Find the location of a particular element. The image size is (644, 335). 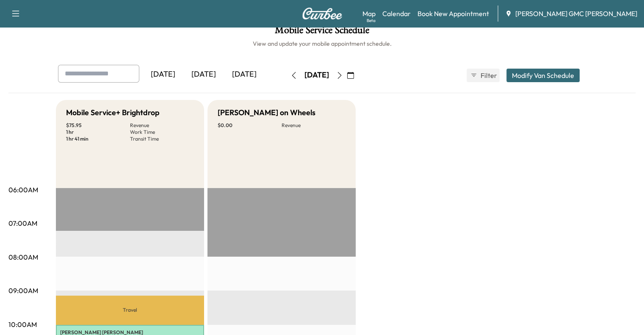

a: Book New Appointment is located at coordinates (453, 14).